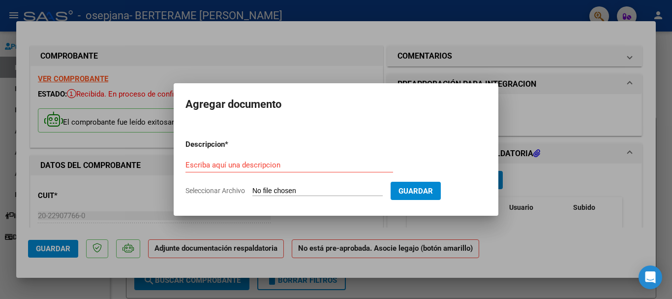 The height and width of the screenshot is (299, 672). What do you see at coordinates (416, 190) in the screenshot?
I see `button: Guardar` at bounding box center [416, 190].